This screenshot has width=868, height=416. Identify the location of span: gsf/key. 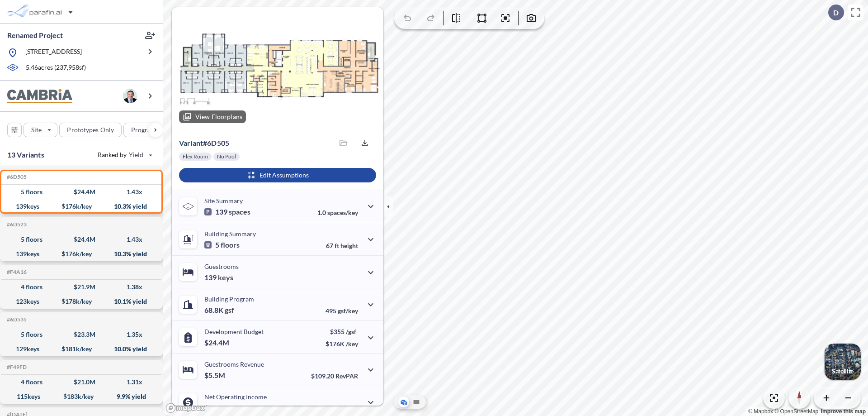
(348, 310).